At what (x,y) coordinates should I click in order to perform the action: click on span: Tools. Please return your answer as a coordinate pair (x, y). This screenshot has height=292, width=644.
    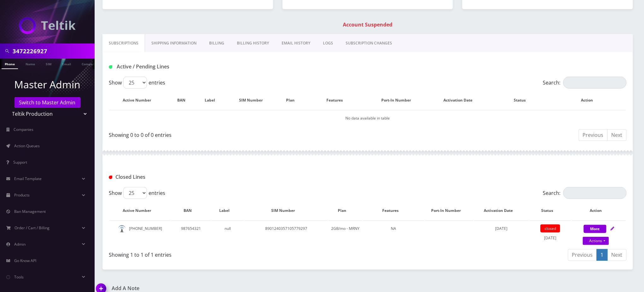
    Looking at the image, I should click on (19, 277).